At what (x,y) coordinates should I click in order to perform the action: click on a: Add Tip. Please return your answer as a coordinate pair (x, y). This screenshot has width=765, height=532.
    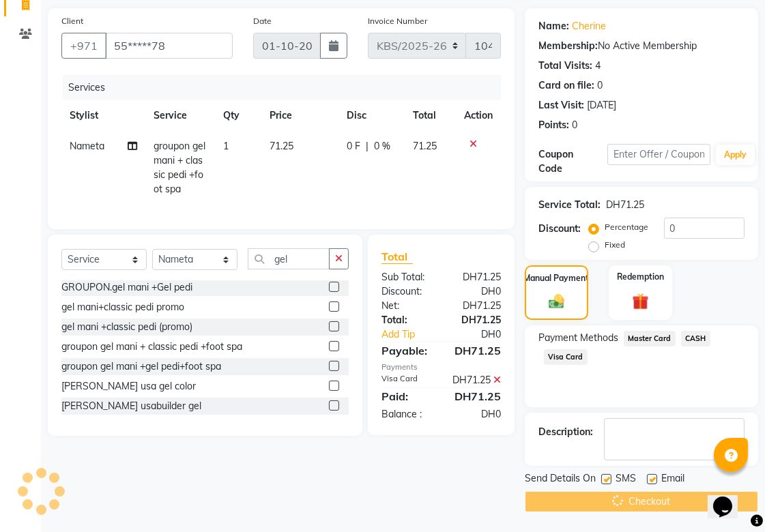
    Looking at the image, I should click on (412, 334).